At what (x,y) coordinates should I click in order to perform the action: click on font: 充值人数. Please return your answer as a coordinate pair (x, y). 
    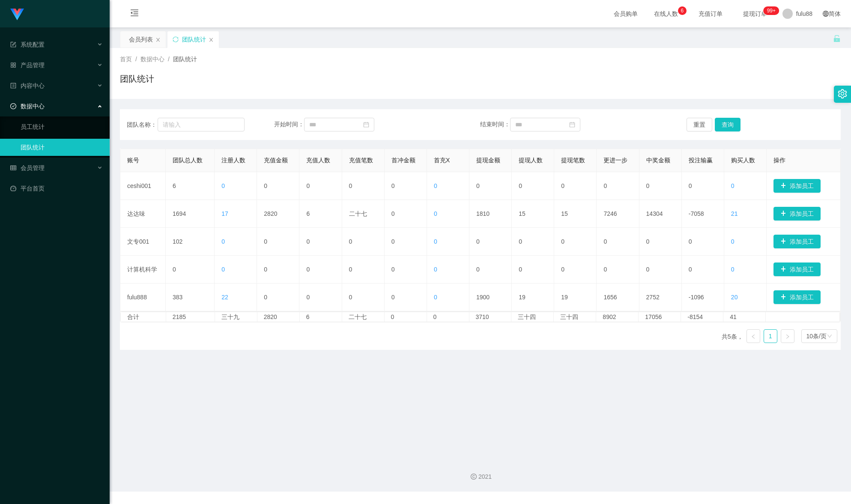
    Looking at the image, I should click on (319, 160).